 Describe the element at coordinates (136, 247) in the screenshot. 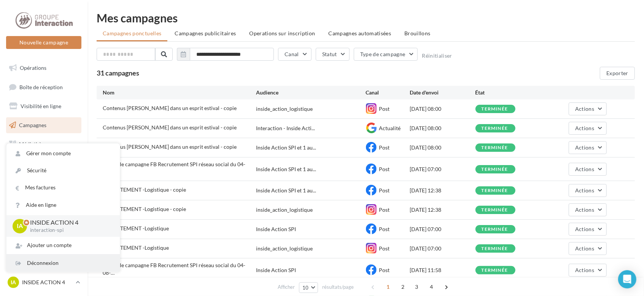

I see `span: RECRUTEMENT -Logistique` at that location.